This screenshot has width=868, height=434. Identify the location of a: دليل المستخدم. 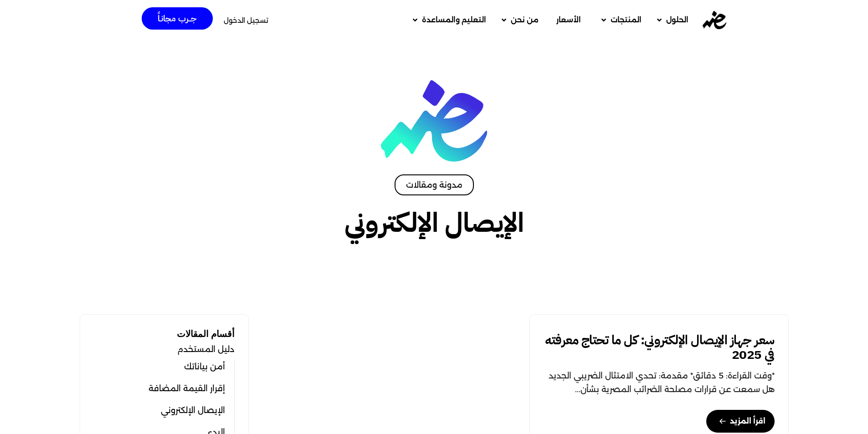
(206, 349).